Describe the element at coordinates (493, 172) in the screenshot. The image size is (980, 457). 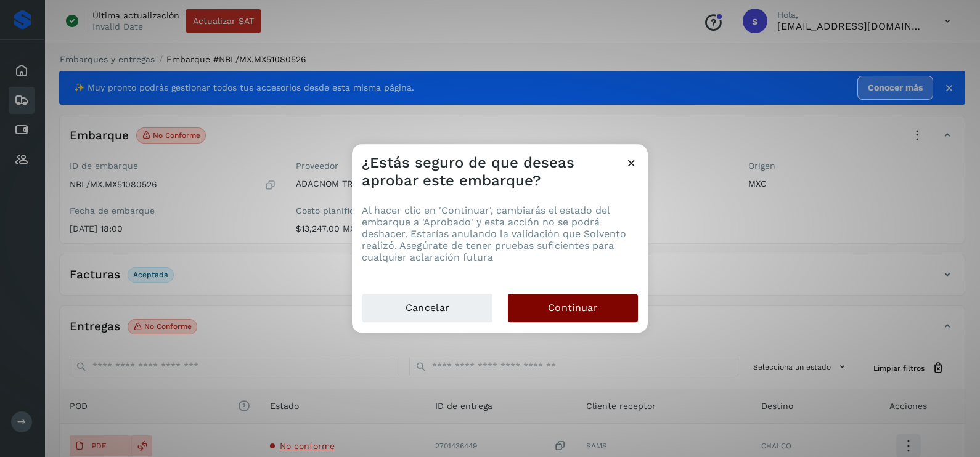
I see `h3: ¿Estás seguro de que deseas aprobar este embarque?` at that location.